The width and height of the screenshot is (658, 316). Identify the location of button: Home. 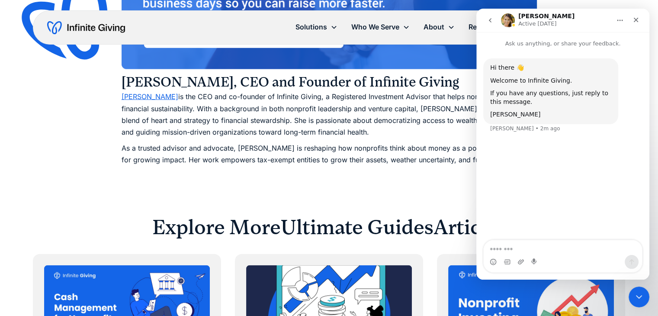
(144, 12).